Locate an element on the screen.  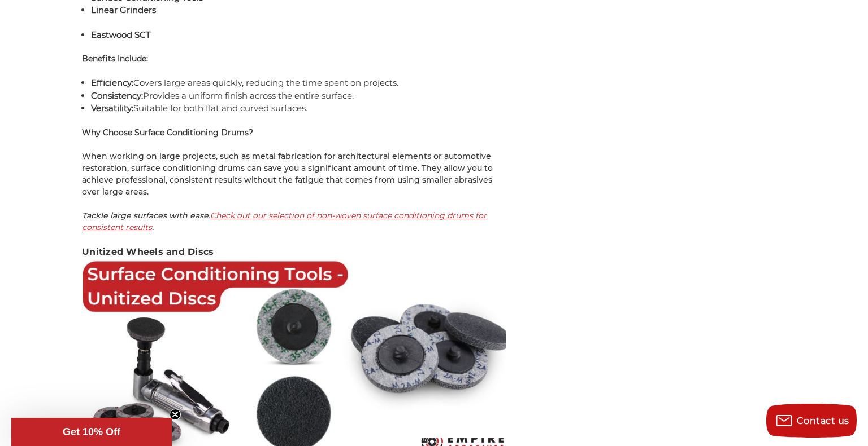
li: Provides a uniform finish across the entire surface. is located at coordinates (298, 96).